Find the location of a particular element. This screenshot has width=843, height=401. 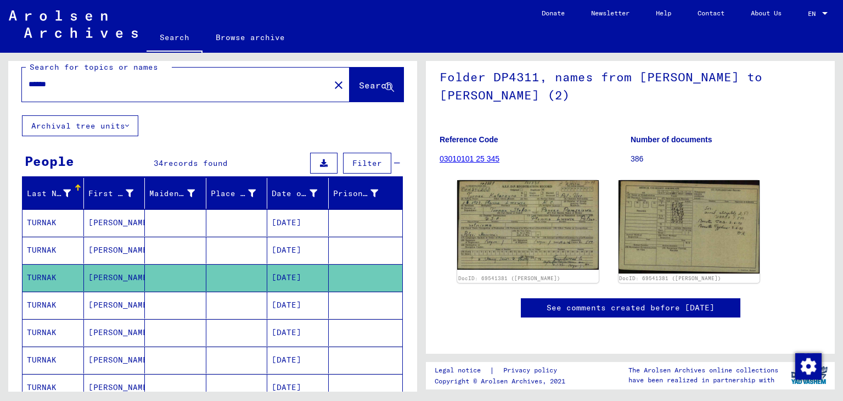

a: Legal notice is located at coordinates (462, 370).